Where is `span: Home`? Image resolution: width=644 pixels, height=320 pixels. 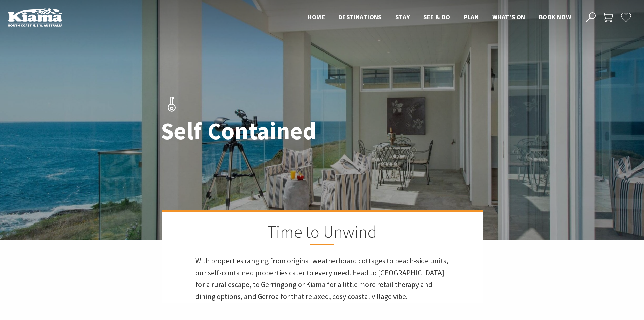 span: Home is located at coordinates (316, 17).